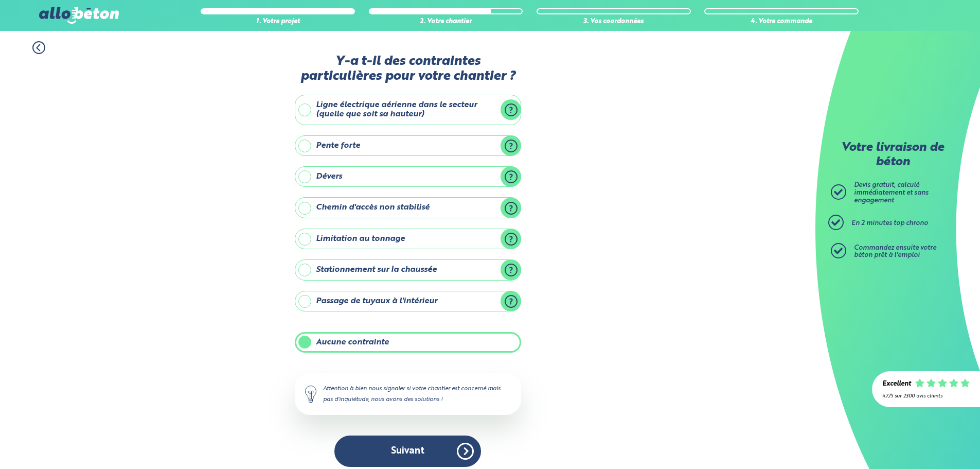 This screenshot has height=469, width=980. I want to click on label: Stationnement sur la chaussée, so click(408, 270).